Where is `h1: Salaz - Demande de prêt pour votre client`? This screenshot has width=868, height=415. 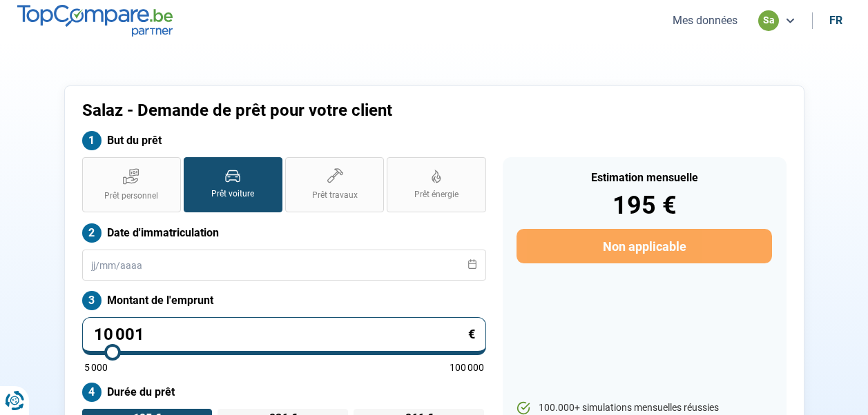
h1: Salaz - Demande de prêt pour votre client is located at coordinates (344, 110).